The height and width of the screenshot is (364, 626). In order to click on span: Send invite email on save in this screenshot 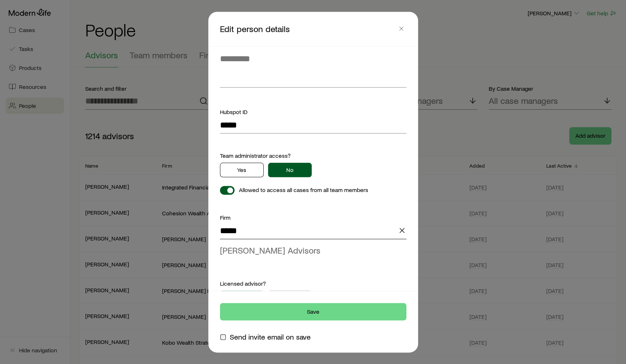, I will do `click(270, 336)`.